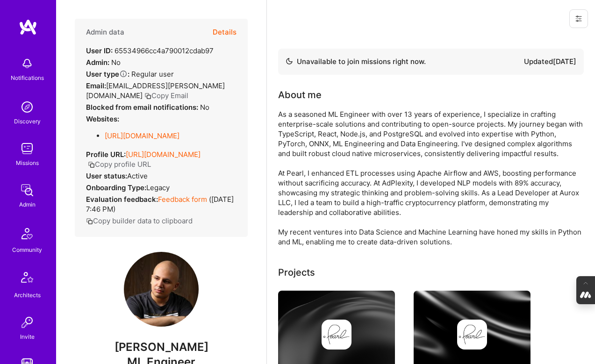 This screenshot has height=364, width=595. What do you see at coordinates (27, 149) in the screenshot?
I see `img: teamwork` at bounding box center [27, 149].